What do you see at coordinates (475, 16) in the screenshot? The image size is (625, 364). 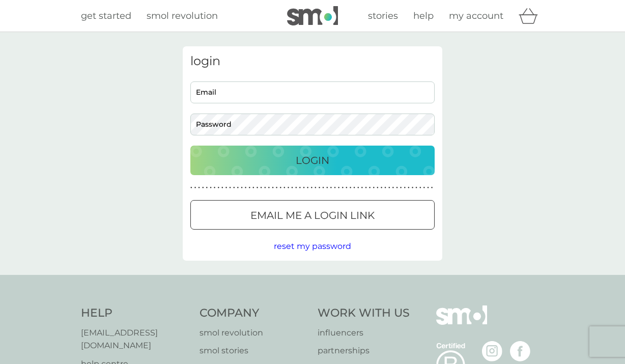 I see `a: my account` at bounding box center [475, 16].